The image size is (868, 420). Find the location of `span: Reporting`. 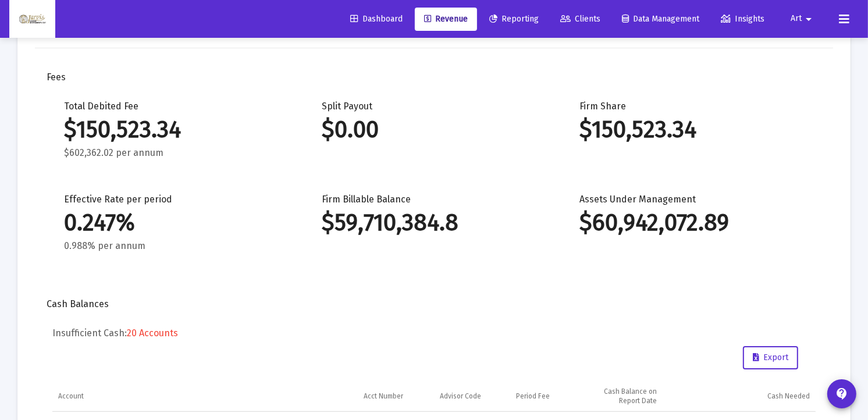

span: Reporting is located at coordinates (513, 19).